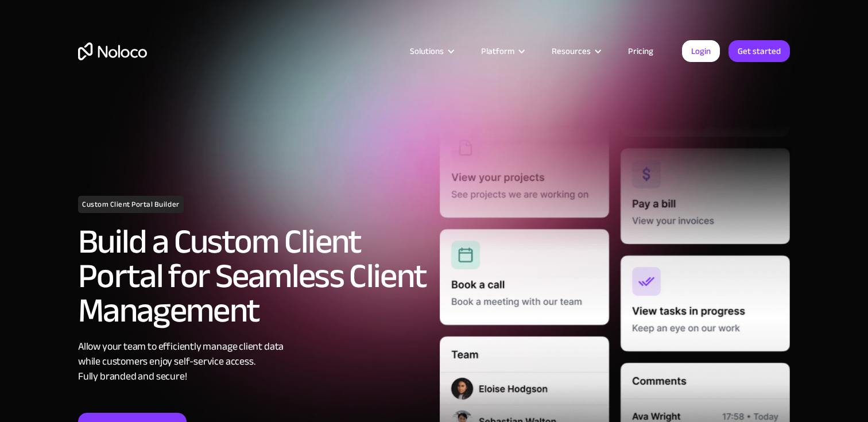 Image resolution: width=868 pixels, height=422 pixels. What do you see at coordinates (701, 51) in the screenshot?
I see `a: Login` at bounding box center [701, 51].